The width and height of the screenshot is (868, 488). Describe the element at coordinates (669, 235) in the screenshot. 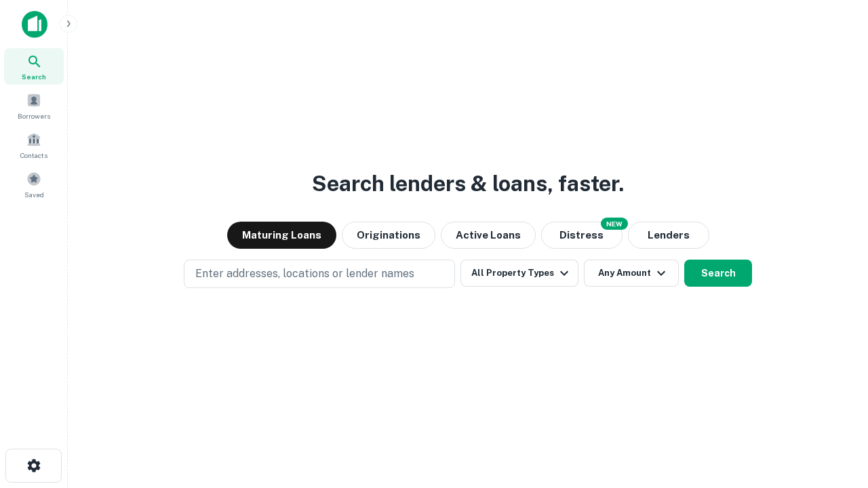

I see `button: Lenders` at that location.